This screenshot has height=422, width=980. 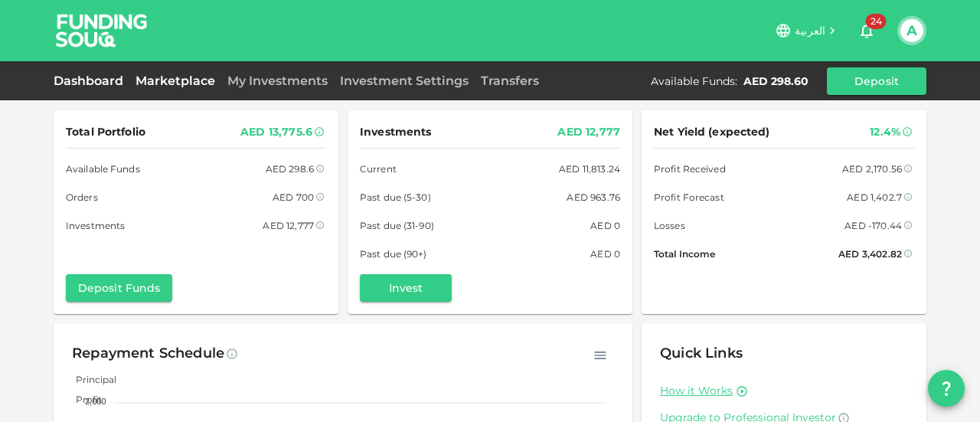 I want to click on div: AED 11,813.24, so click(x=589, y=169).